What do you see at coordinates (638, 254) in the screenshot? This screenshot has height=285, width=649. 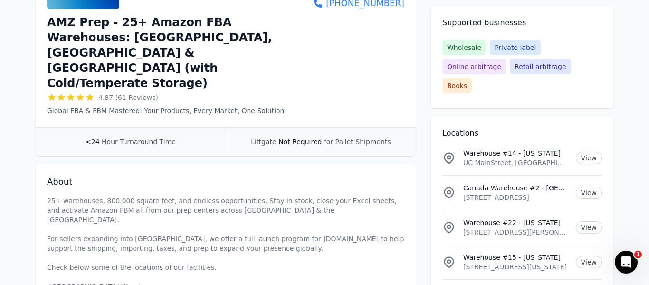 I see `span: 1` at bounding box center [638, 254].